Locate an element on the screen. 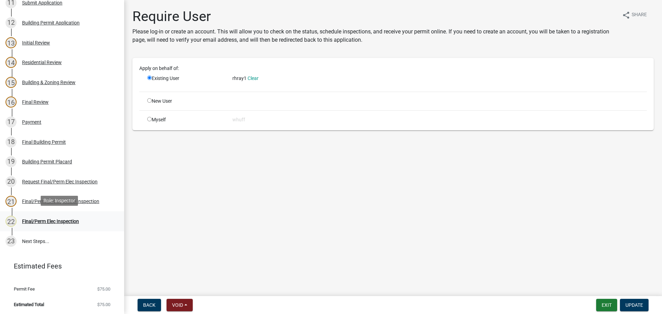 The height and width of the screenshot is (314, 662). span: rhray1 is located at coordinates (239, 78).